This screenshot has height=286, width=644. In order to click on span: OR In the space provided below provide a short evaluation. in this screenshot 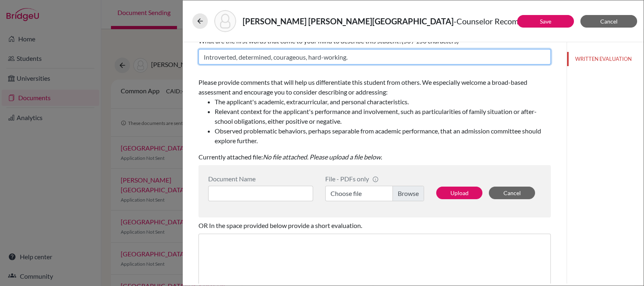, I will do `click(280, 225)`.